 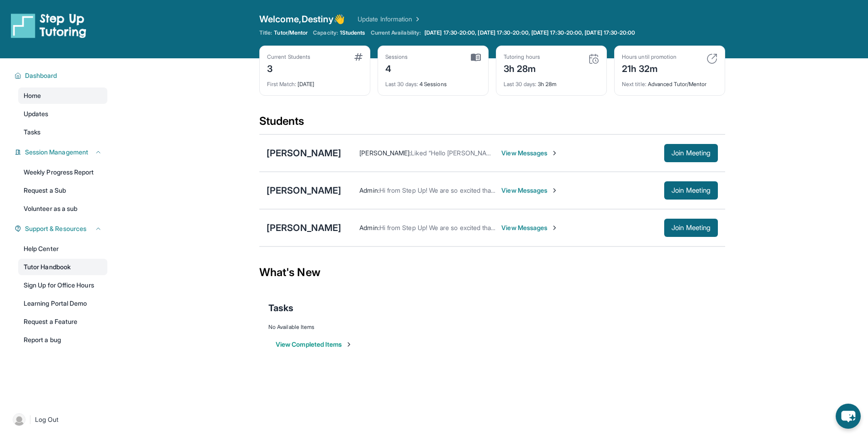 I want to click on span: Hi from Step Up! We are so excited that you are matched with one another. We hope that you have a..., so click(x=573, y=190).